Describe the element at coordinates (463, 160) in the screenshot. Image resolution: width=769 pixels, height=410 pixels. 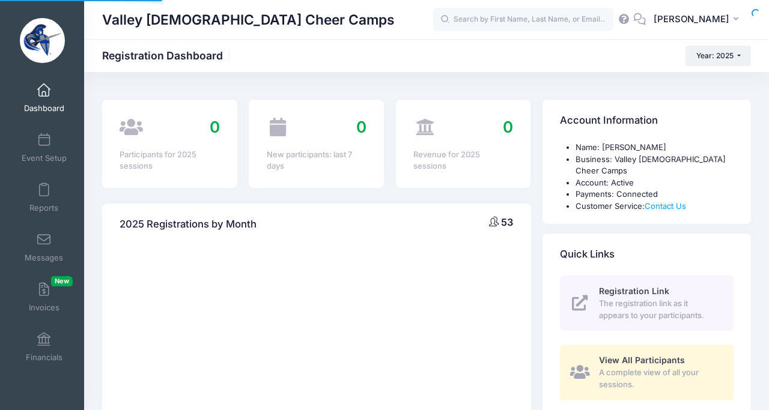
I see `div: Revenue for 2025 sessions` at that location.